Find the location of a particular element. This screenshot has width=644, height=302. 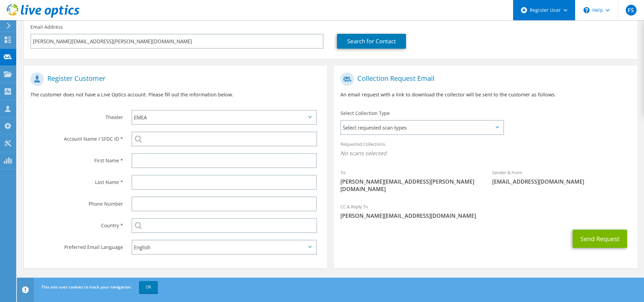

label: Select Collection Type is located at coordinates (365, 113).